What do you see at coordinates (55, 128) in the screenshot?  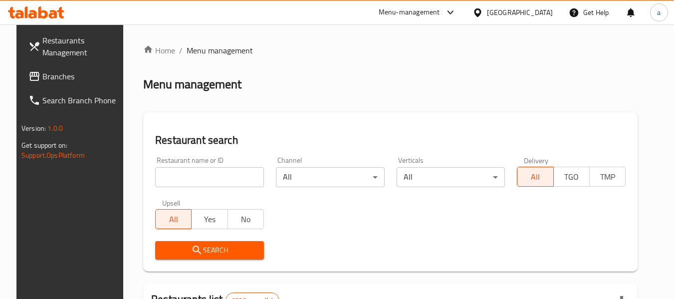 I see `span: 1.0.0` at bounding box center [55, 128].